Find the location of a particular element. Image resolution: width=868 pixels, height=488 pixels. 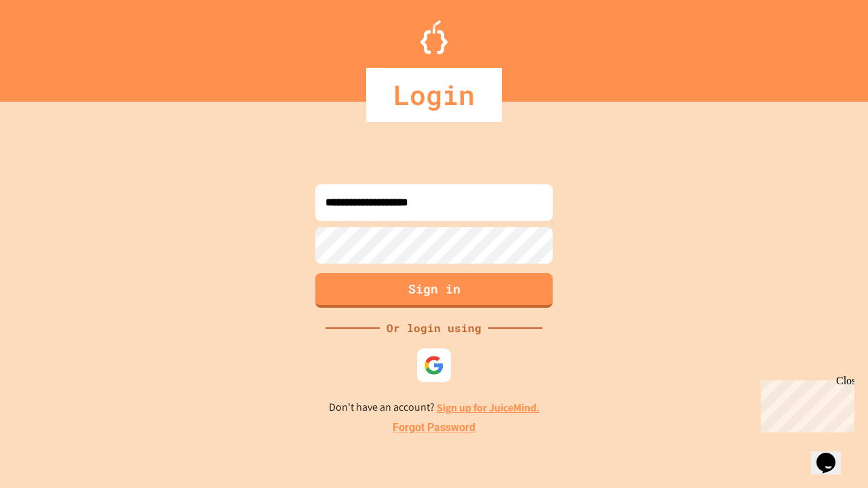

img: Logo.svg is located at coordinates (434, 37).